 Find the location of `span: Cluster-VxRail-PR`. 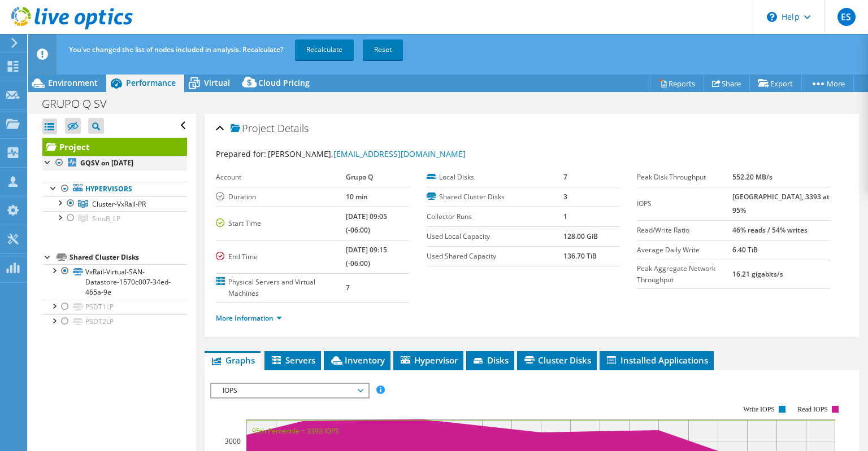

span: Cluster-VxRail-PR is located at coordinates (119, 204).